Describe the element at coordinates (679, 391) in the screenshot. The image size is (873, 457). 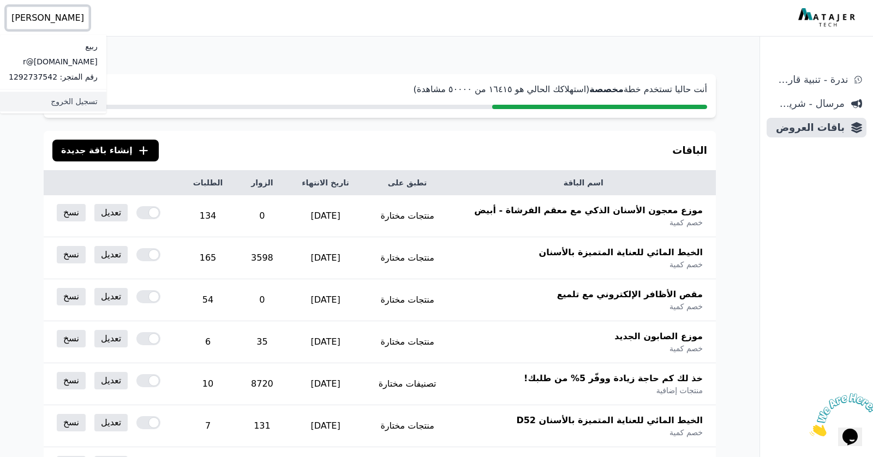
I see `span: منتجات إضافية` at that location.